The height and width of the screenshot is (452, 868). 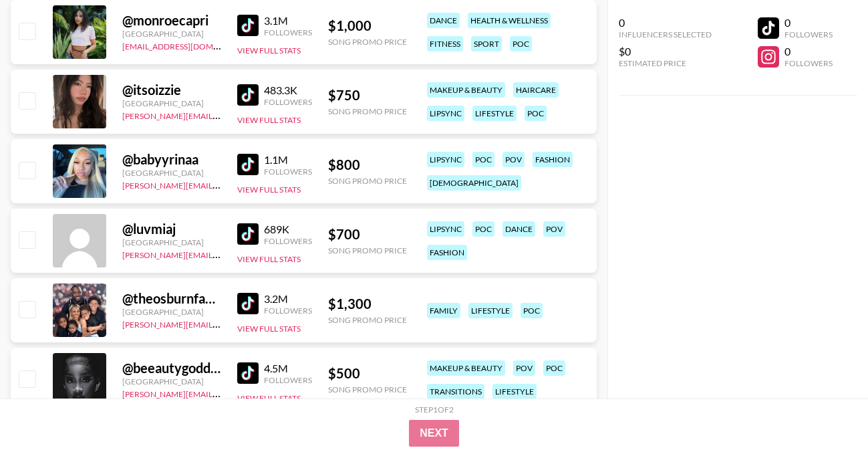 I want to click on button: Next, so click(x=434, y=434).